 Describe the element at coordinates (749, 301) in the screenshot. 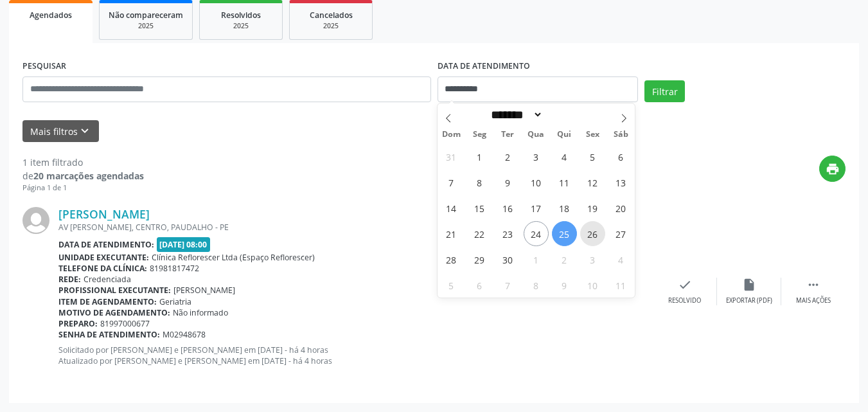

I see `div: Exportar (PDF)` at that location.